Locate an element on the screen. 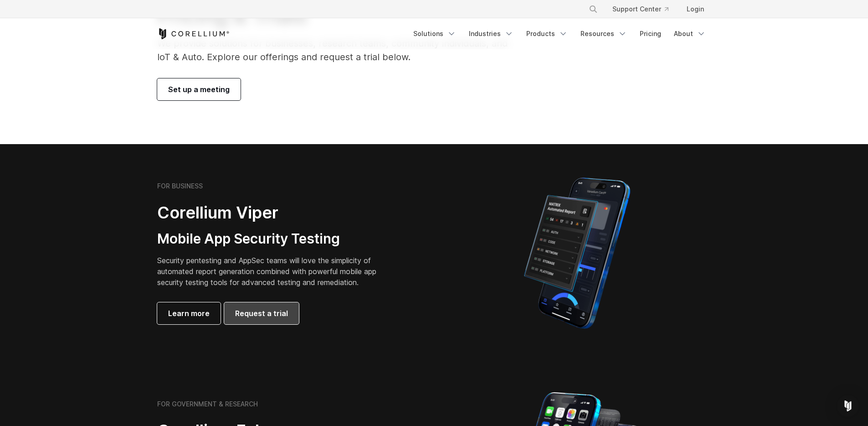 Image resolution: width=868 pixels, height=426 pixels. span: Request a trial is located at coordinates (261, 313).